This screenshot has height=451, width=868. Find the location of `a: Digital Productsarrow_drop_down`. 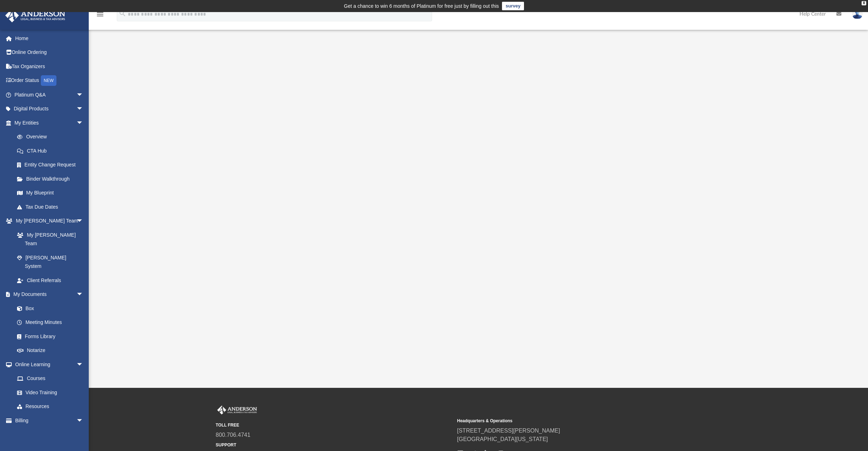

a: Digital Productsarrow_drop_down is located at coordinates (50, 109).